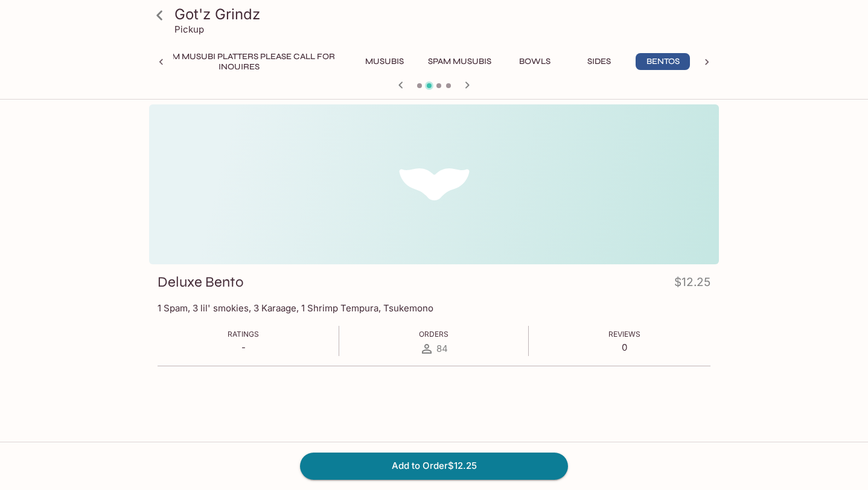 This screenshot has width=868, height=490. Describe the element at coordinates (442, 348) in the screenshot. I see `span: 84` at that location.